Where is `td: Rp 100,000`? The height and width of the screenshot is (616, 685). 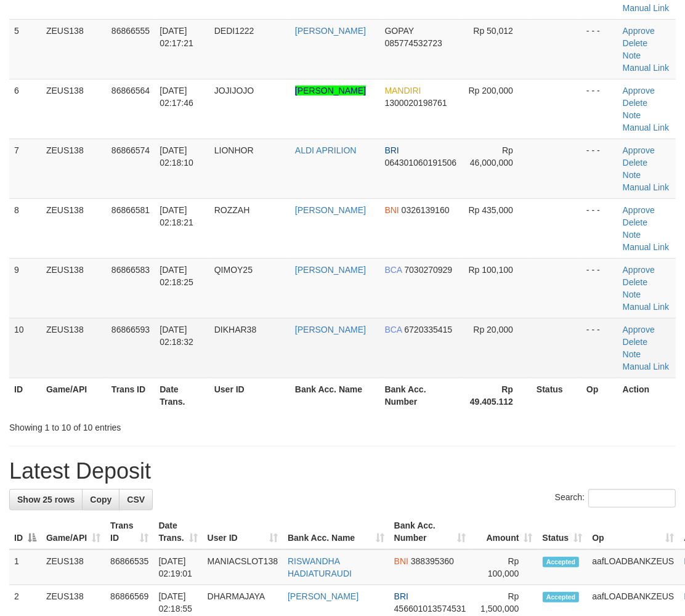
td: Rp 100,000 is located at coordinates (504, 567).